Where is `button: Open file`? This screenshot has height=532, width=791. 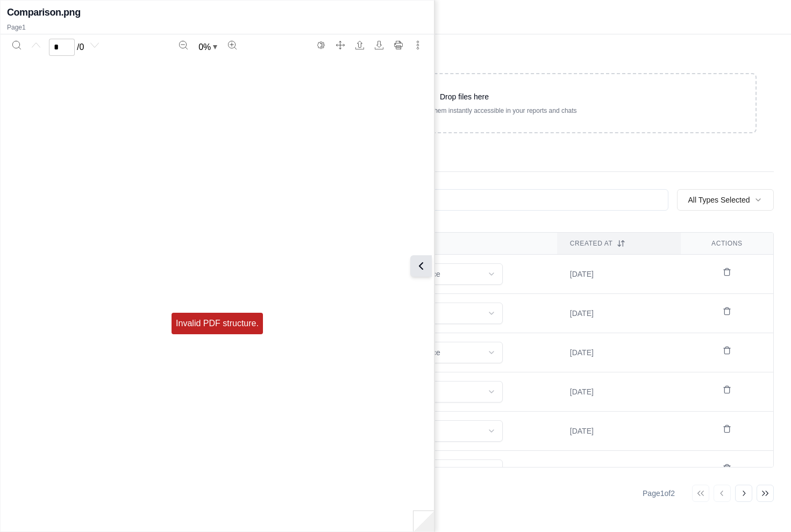 button: Open file is located at coordinates (360, 45).